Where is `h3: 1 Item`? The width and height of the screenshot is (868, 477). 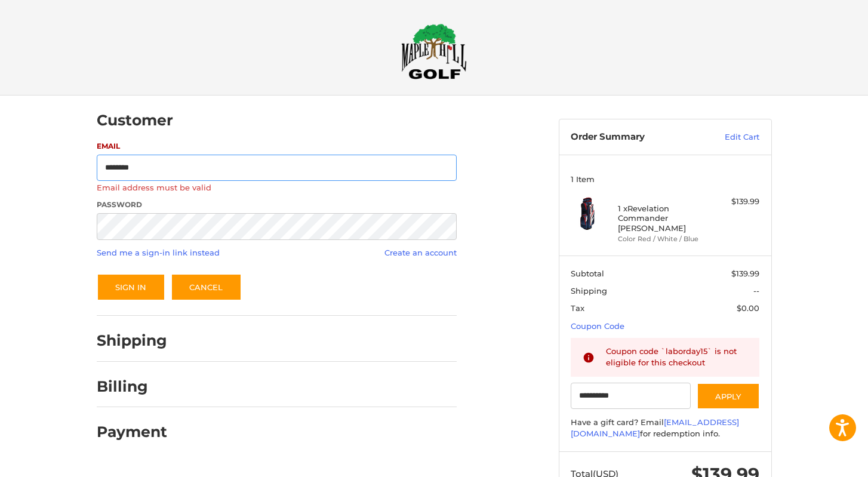 h3: 1 Item is located at coordinates (665, 179).